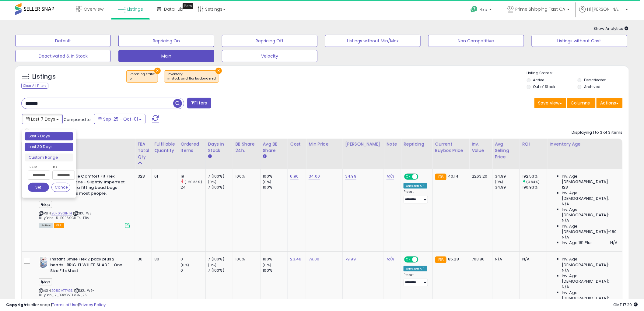 This screenshot has width=644, height=311. Describe the element at coordinates (46, 225) in the screenshot. I see `span: All listings currently available for purchase on Amazon` at that location.